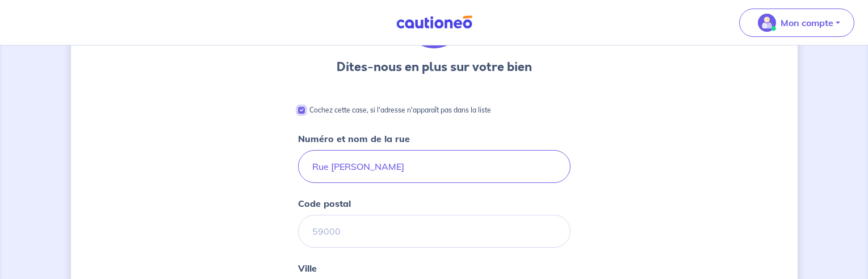 The height and width of the screenshot is (279, 868). Describe the element at coordinates (767, 23) in the screenshot. I see `img: illu_account_valid_menu.svg` at that location.